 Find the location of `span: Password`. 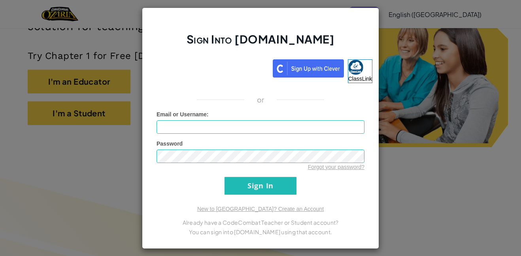

span: Password is located at coordinates (169, 143).